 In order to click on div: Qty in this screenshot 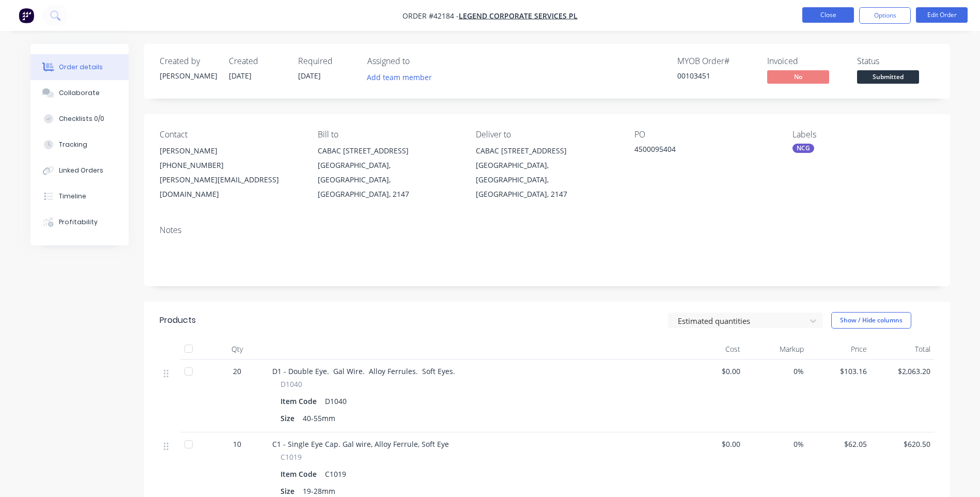, I will do `click(237, 349)`.